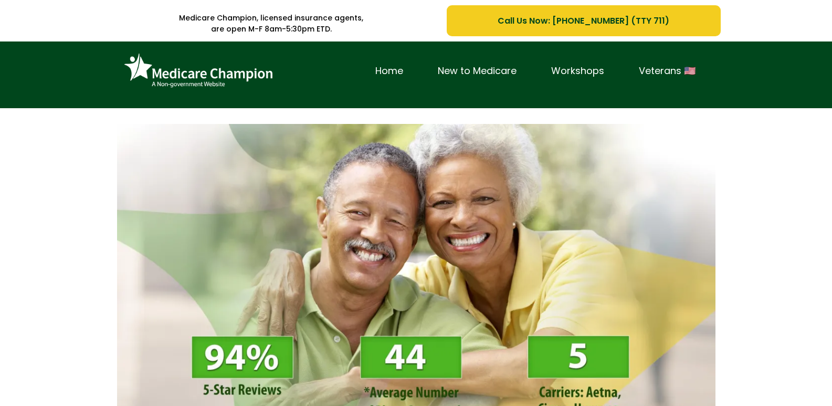 This screenshot has height=406, width=832. Describe the element at coordinates (583, 20) in the screenshot. I see `a: Call Us Now: 1-833-823-1990 (TTY 711)` at that location.